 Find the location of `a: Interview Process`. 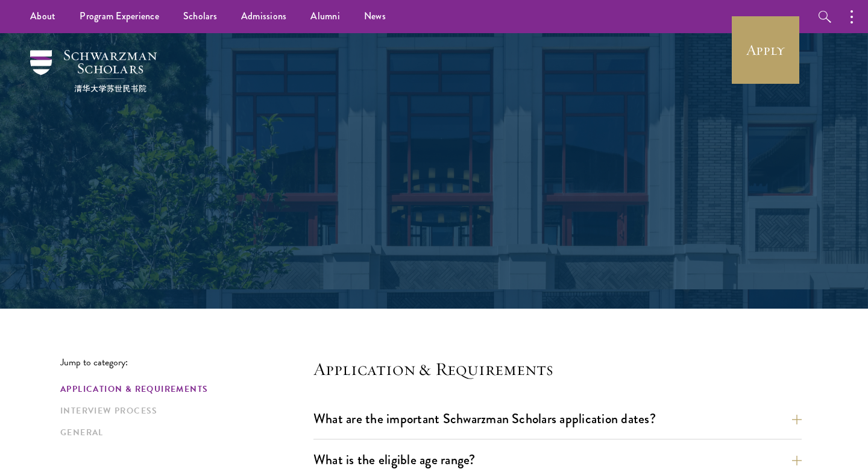

a: Interview Process is located at coordinates (183, 410).